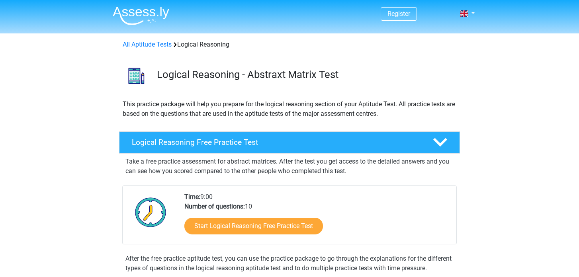  What do you see at coordinates (398, 14) in the screenshot?
I see `a: Register` at bounding box center [398, 14].